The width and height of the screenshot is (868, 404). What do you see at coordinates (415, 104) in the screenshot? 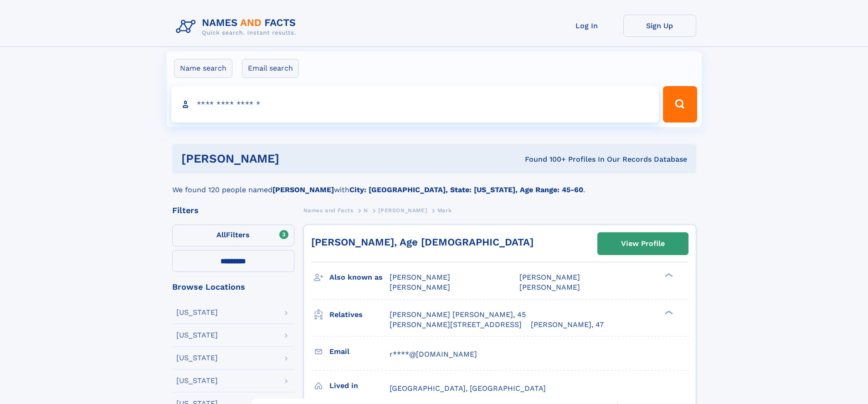
I see `input: search input` at bounding box center [415, 104].